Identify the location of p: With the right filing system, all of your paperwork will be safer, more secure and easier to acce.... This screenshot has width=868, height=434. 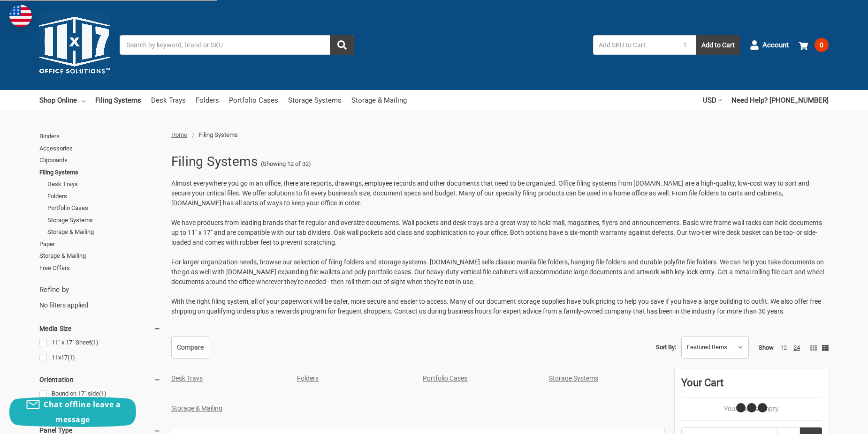
(500, 307).